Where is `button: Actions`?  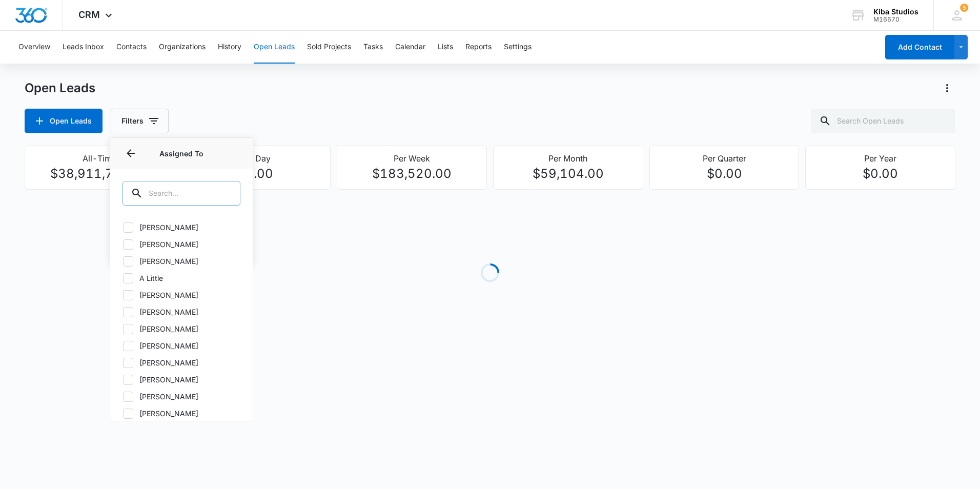
button: Actions is located at coordinates (947, 88).